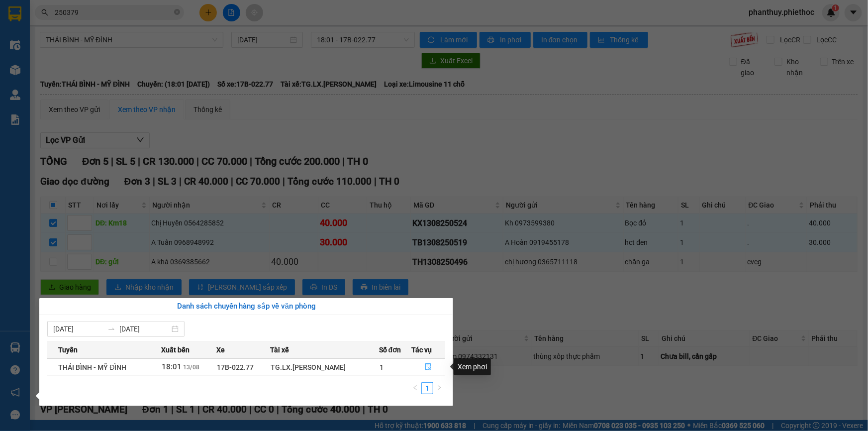  Describe the element at coordinates (415, 387) in the screenshot. I see `span: left` at that location.